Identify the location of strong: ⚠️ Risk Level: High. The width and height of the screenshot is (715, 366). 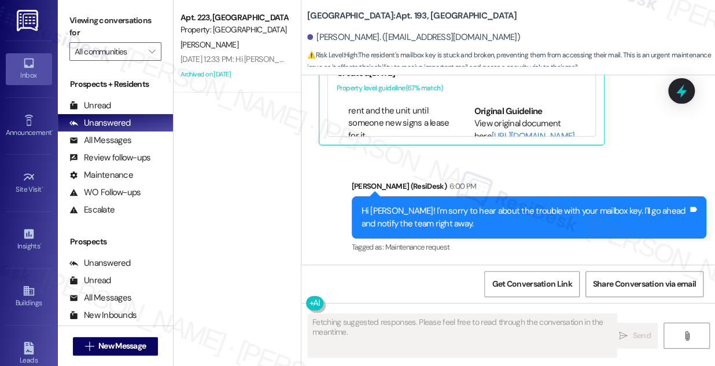
(332, 55).